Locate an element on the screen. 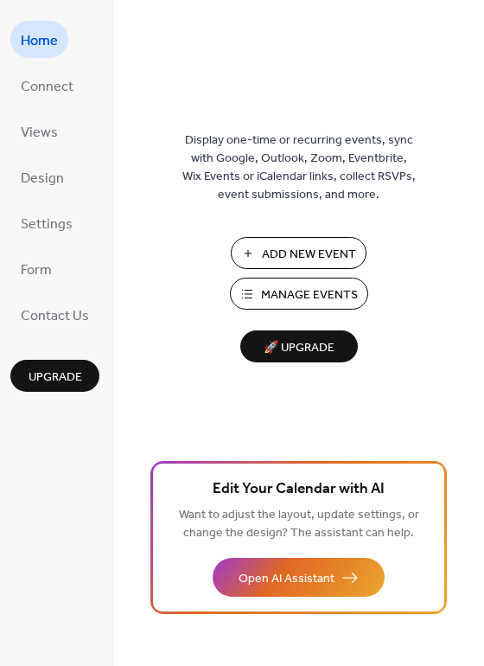  span: Upgrade is located at coordinates (55, 377).